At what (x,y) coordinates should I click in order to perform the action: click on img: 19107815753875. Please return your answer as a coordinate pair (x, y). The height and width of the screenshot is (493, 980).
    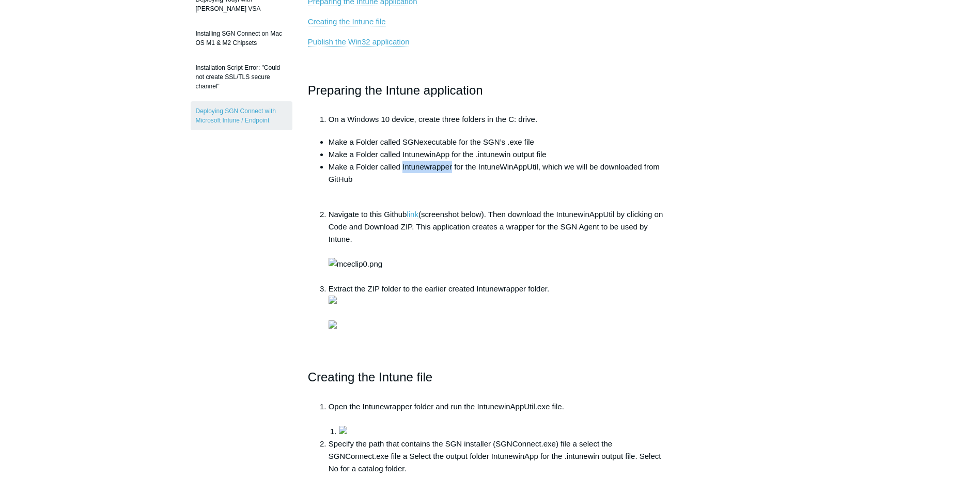
    Looking at the image, I should click on (343, 430).